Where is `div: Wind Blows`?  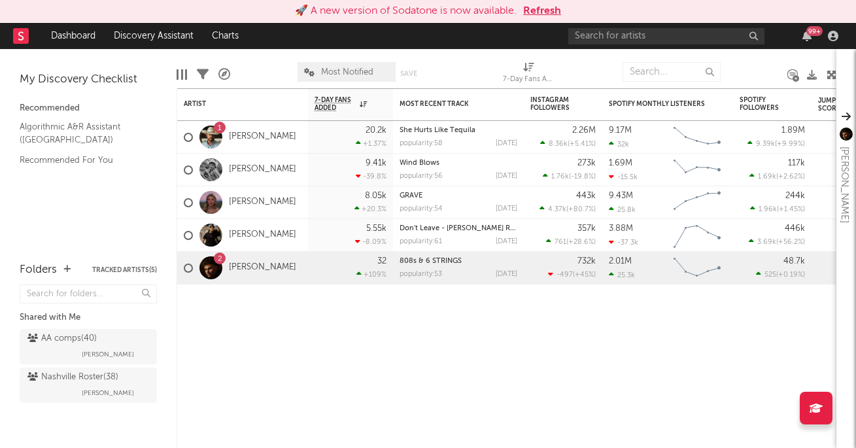
div: Wind Blows is located at coordinates (459, 163).